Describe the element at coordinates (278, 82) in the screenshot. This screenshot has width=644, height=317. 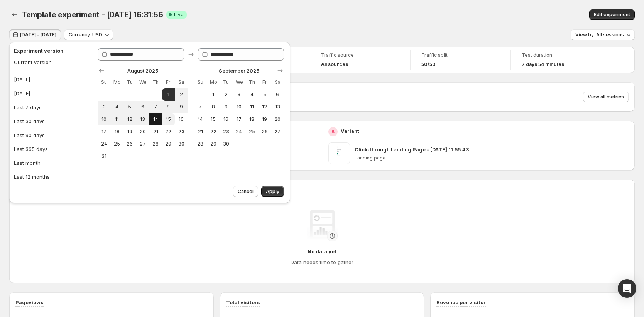
I see `th: Saturday` at that location.